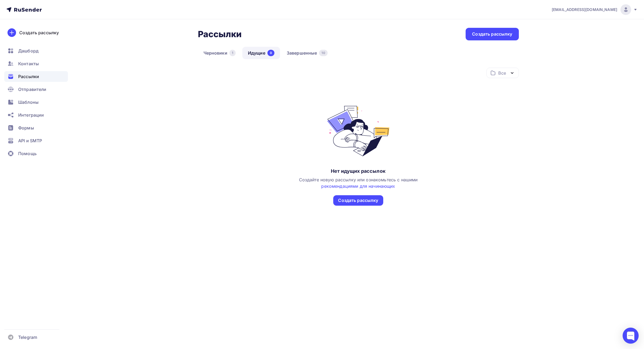  Describe the element at coordinates (28, 51) in the screenshot. I see `span: Дашборд` at that location.